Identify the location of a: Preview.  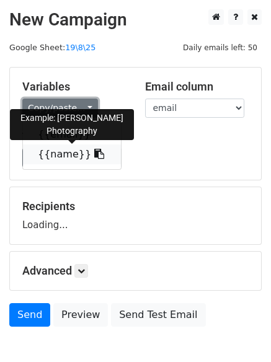
(81, 315).